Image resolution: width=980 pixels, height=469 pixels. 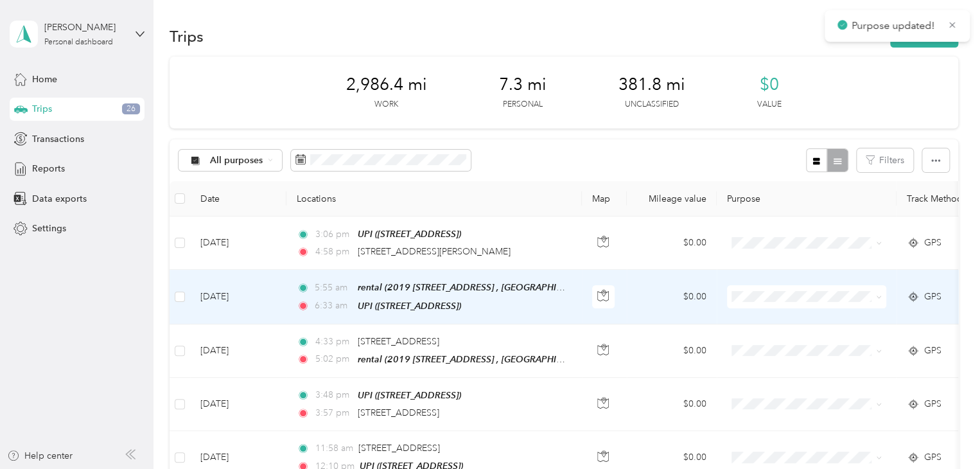 I want to click on span: 2,986.4 mi, so click(x=387, y=85).